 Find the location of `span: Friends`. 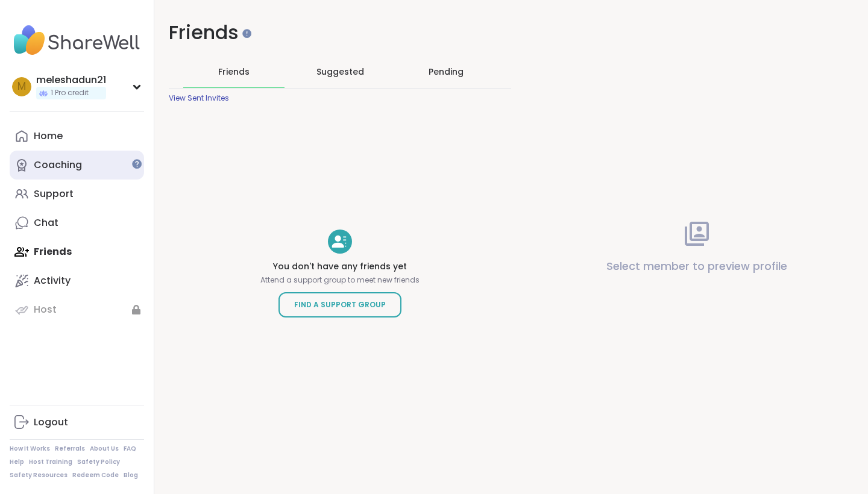

span: Friends is located at coordinates (234, 72).